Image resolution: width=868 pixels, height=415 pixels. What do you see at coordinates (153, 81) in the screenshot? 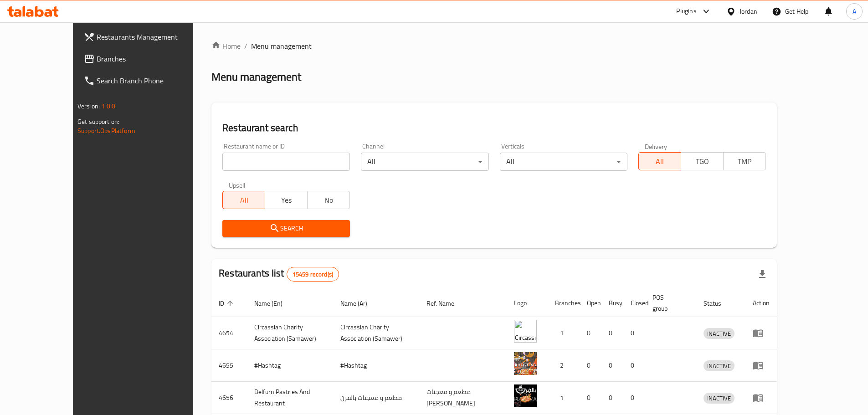
I see `span: Search Branch Phone` at bounding box center [153, 81].